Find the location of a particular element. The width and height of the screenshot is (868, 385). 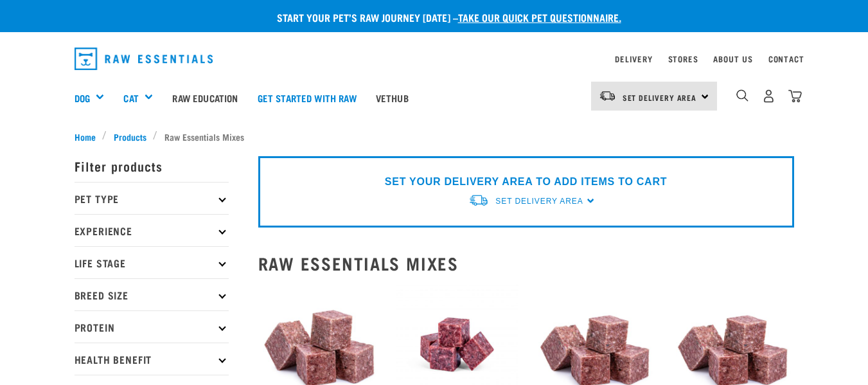

p: Life Stage is located at coordinates (151, 262).